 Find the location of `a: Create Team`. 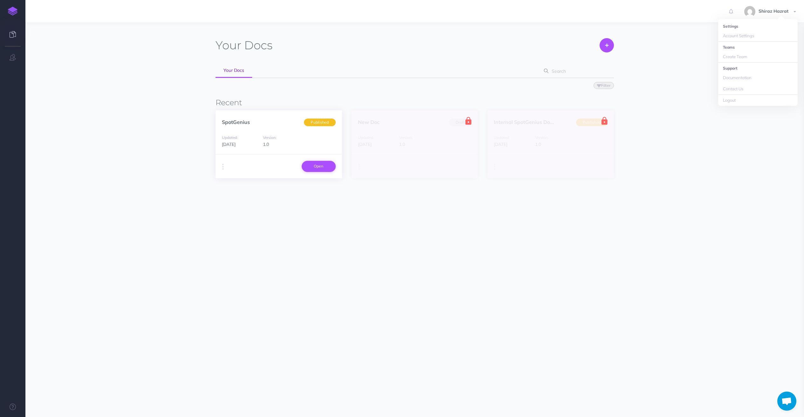

a: Create Team is located at coordinates (758, 57).